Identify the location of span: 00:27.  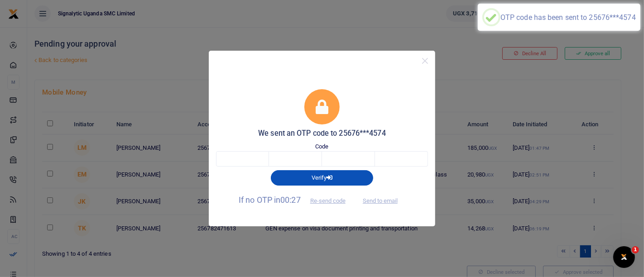
(290, 199).